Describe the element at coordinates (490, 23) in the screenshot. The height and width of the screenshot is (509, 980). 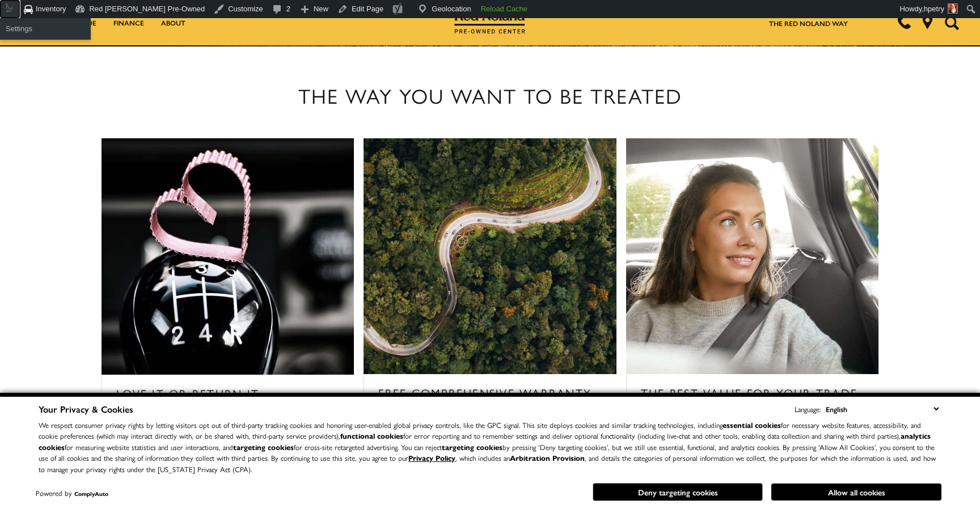
I see `img: Red Noland Pre-Owned` at that location.